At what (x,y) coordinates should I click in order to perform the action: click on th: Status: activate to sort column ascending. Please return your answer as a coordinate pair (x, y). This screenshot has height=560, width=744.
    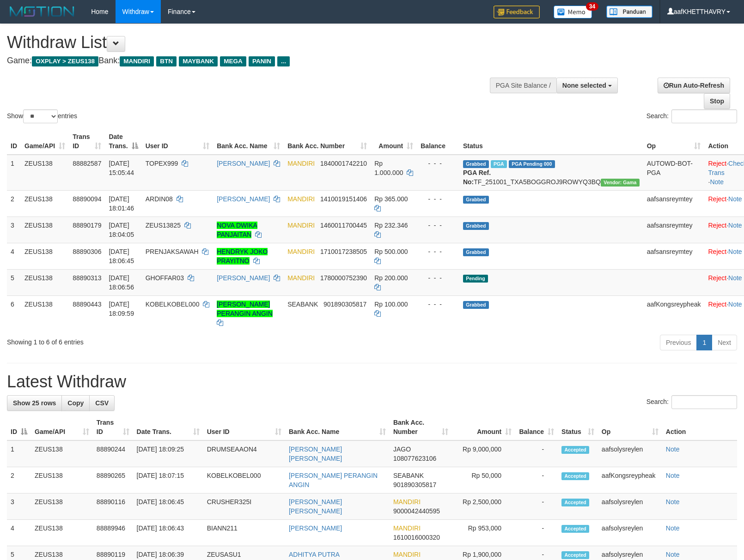
    Looking at the image, I should click on (577, 427).